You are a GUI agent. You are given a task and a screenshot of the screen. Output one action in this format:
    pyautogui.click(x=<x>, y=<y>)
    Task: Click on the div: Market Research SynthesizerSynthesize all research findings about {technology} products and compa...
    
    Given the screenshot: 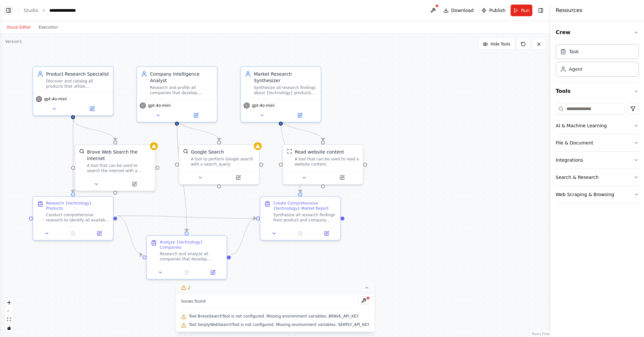 What is the action you would take?
    pyautogui.click(x=281, y=94)
    